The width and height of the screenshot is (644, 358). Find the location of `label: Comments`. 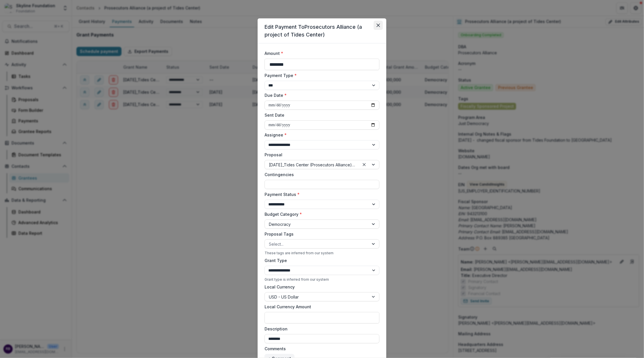

label: Comments is located at coordinates (320, 349).